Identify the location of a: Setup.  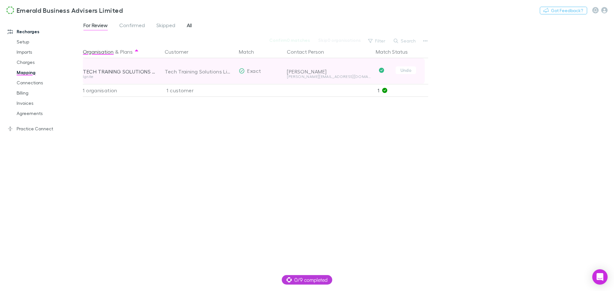
(48, 42).